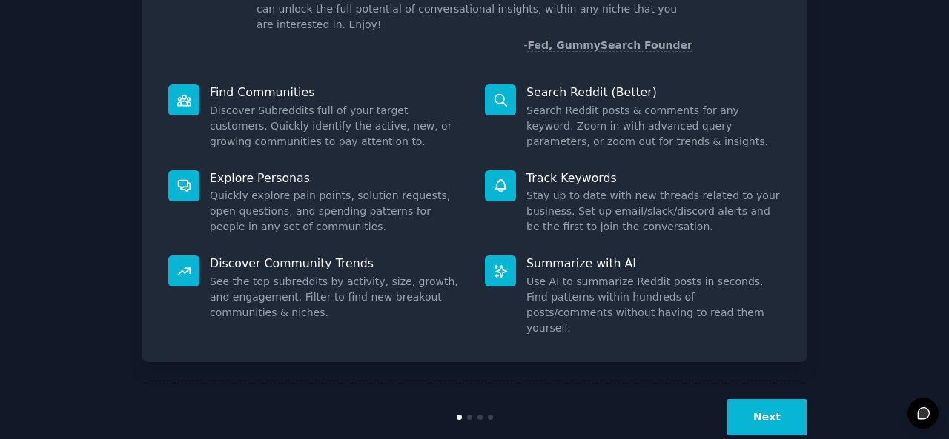  What do you see at coordinates (653, 92) in the screenshot?
I see `p: Search Reddit (Better)` at bounding box center [653, 92].